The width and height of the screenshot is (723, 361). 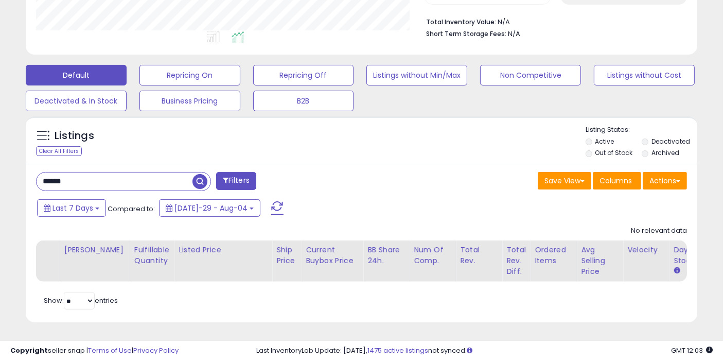 I want to click on span: Columns, so click(x=615, y=181).